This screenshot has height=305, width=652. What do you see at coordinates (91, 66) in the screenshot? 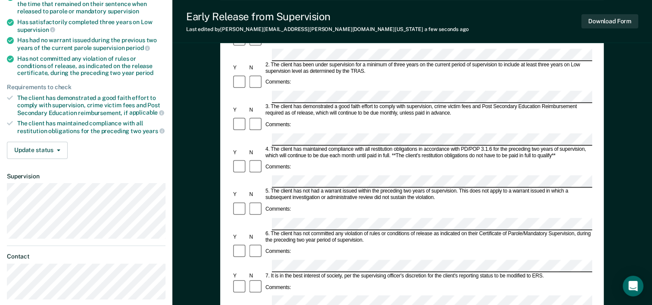
I see `div: Has not committed any violation of rules or conditions of release, as indicated on the release ce...` at bounding box center [91, 66].